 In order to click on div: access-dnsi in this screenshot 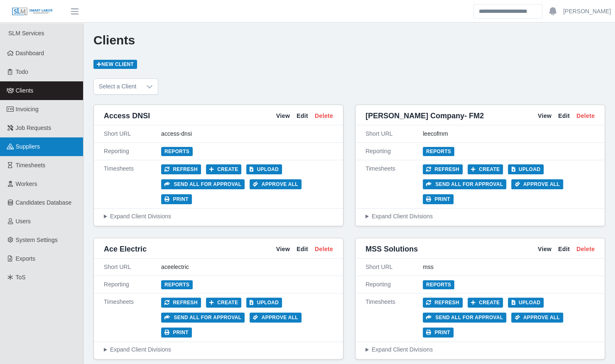, I will do `click(247, 134)`.